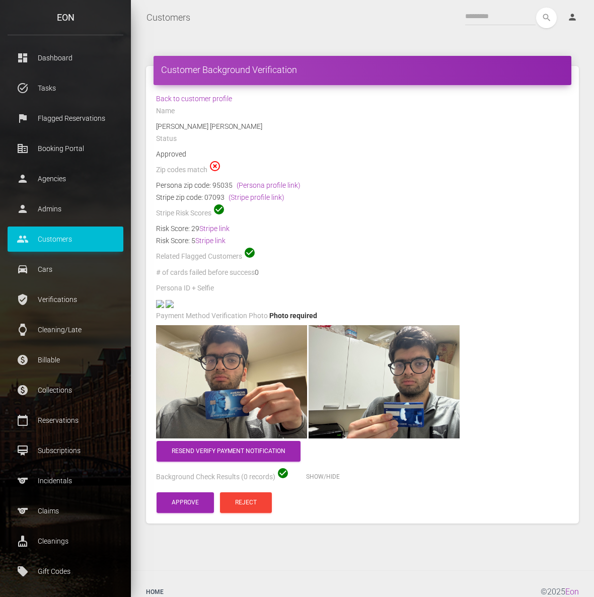 This screenshot has width=594, height=597. What do you see at coordinates (65, 300) in the screenshot?
I see `a: verified_user Verifications` at bounding box center [65, 300].